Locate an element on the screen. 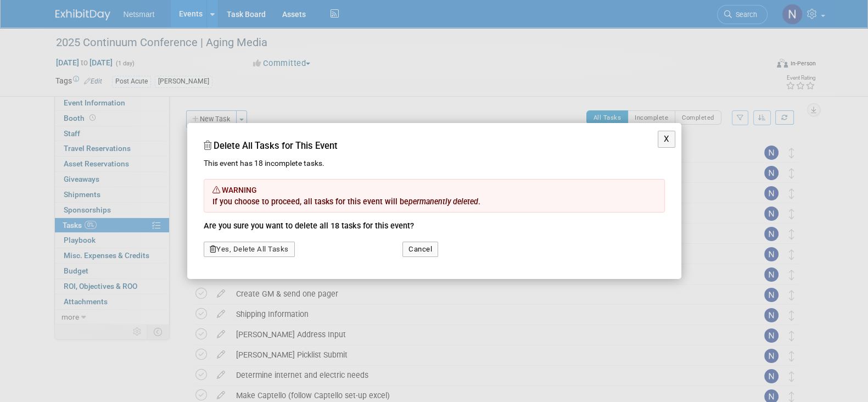 This screenshot has width=868, height=402. div: If you choose to proceed, all tasks for this event will be . is located at coordinates (434, 201).